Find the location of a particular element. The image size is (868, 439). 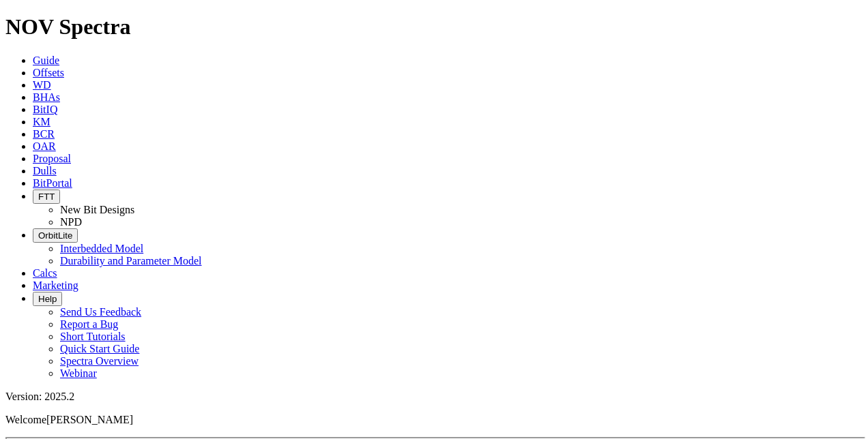

a: Report a Bug is located at coordinates (89, 324).